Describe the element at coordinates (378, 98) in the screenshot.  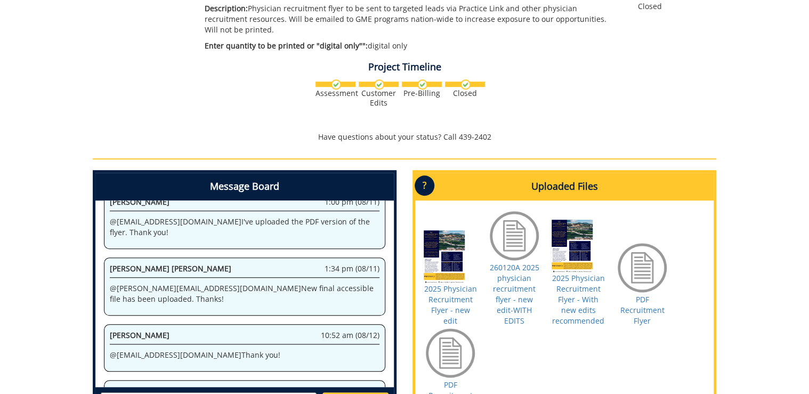
I see `div: Customer Edits` at that location.